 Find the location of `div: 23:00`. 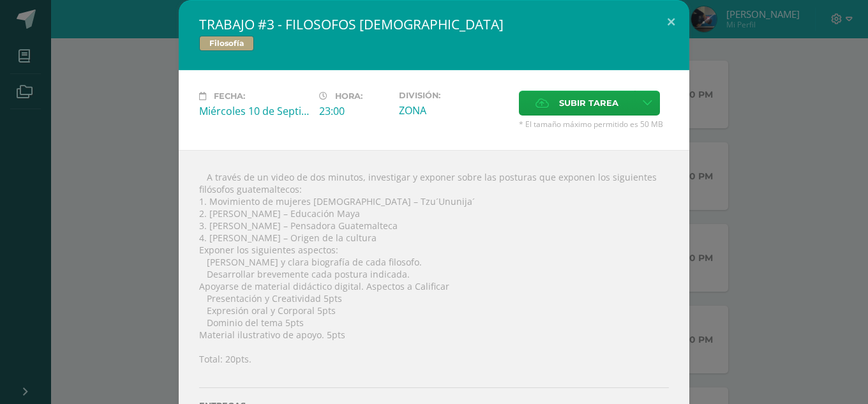

div: 23:00 is located at coordinates (354, 111).